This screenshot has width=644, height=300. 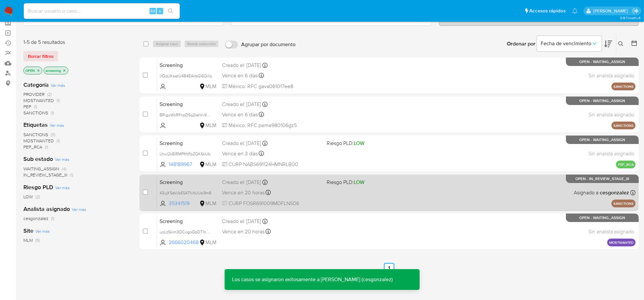 What do you see at coordinates (548, 11) in the screenshot?
I see `span: Accesos rápidos` at bounding box center [548, 11].